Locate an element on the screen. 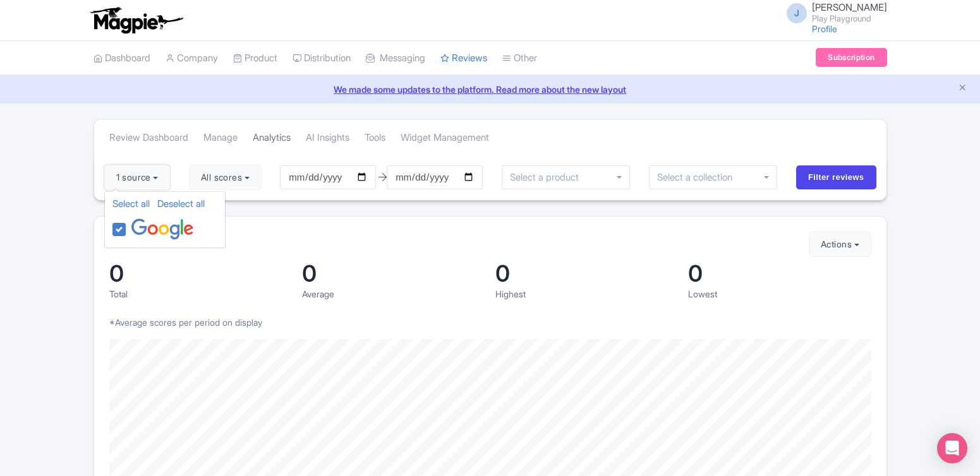 This screenshot has width=980, height=476. a: Tools is located at coordinates (375, 137).